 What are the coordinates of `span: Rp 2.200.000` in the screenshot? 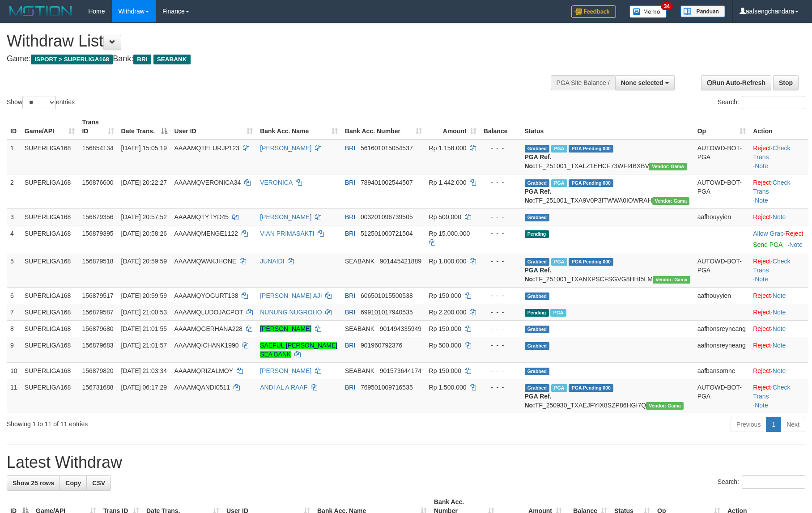 It's located at (448, 312).